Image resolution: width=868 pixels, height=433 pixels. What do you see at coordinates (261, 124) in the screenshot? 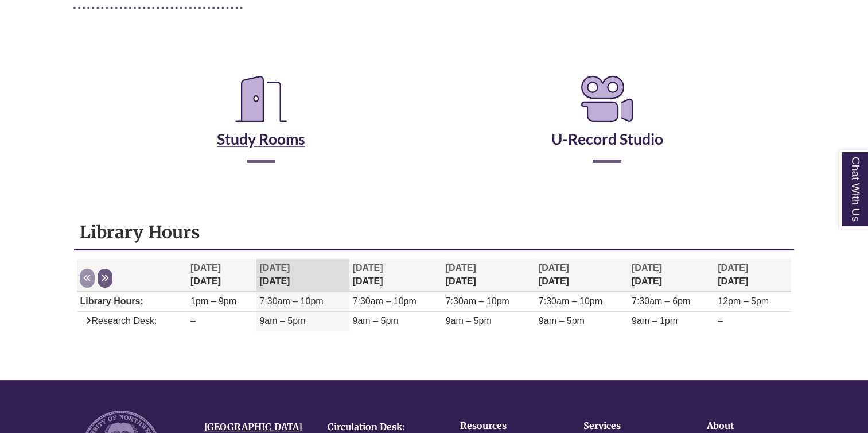
I see `a: Study Rooms` at bounding box center [261, 124].